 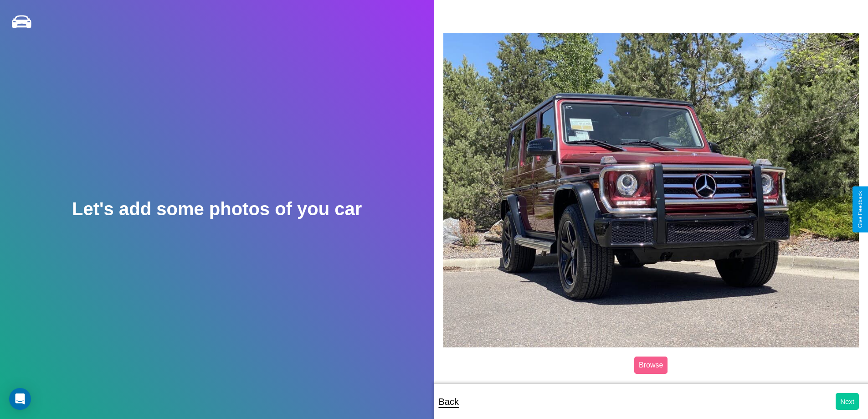 What do you see at coordinates (217, 209) in the screenshot?
I see `h2: Let's add some photos of you car` at bounding box center [217, 209].